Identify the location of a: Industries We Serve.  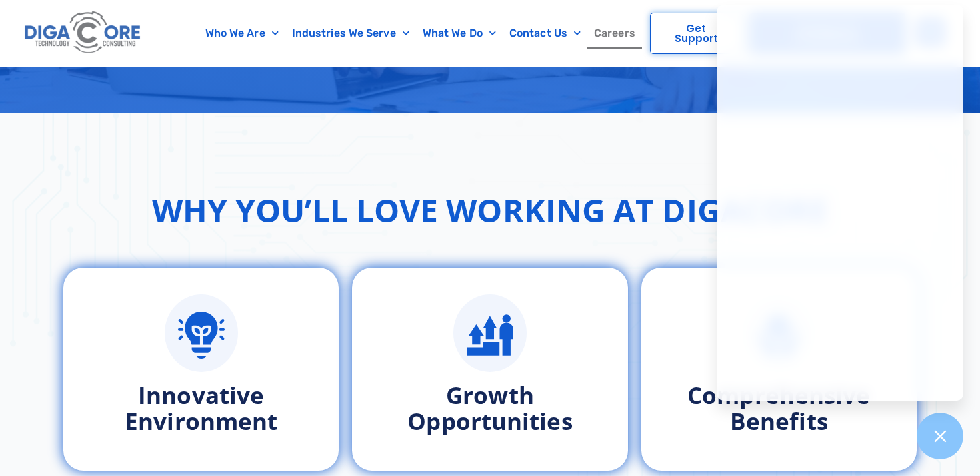
(350, 34).